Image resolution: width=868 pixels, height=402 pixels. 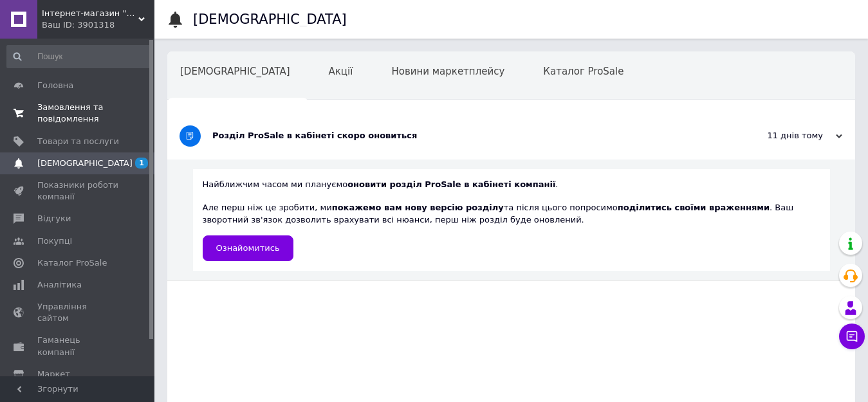 I want to click on span: Аналітика, so click(x=60, y=285).